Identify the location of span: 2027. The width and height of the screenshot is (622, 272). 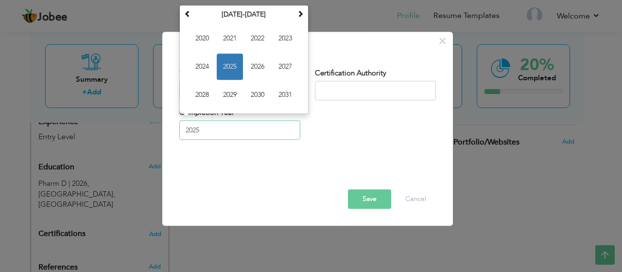
(285, 67).